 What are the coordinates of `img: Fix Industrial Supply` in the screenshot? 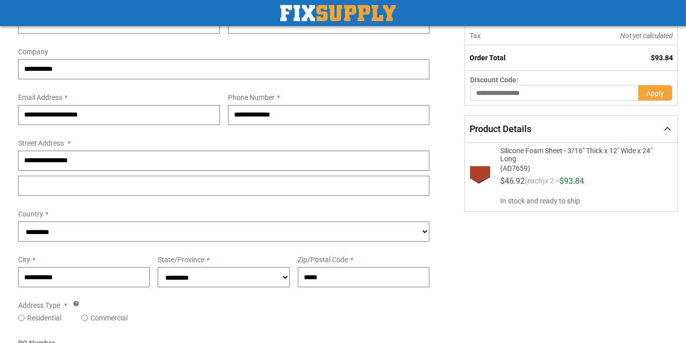 It's located at (338, 13).